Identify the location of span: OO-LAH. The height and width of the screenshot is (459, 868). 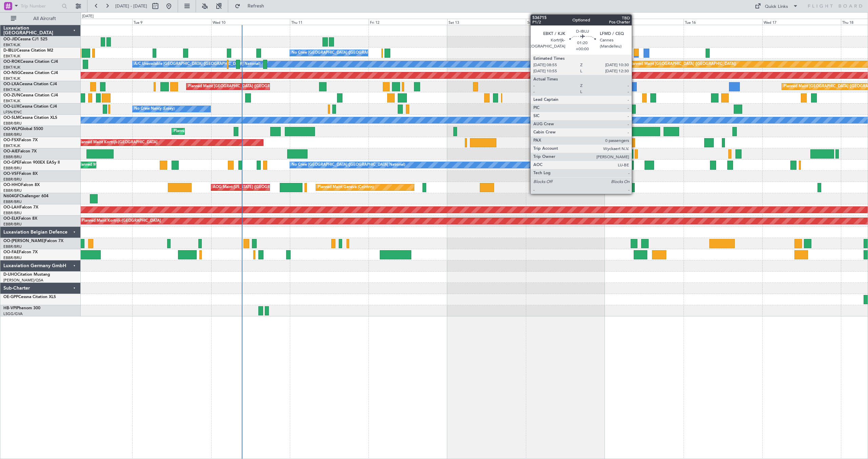
(12, 207).